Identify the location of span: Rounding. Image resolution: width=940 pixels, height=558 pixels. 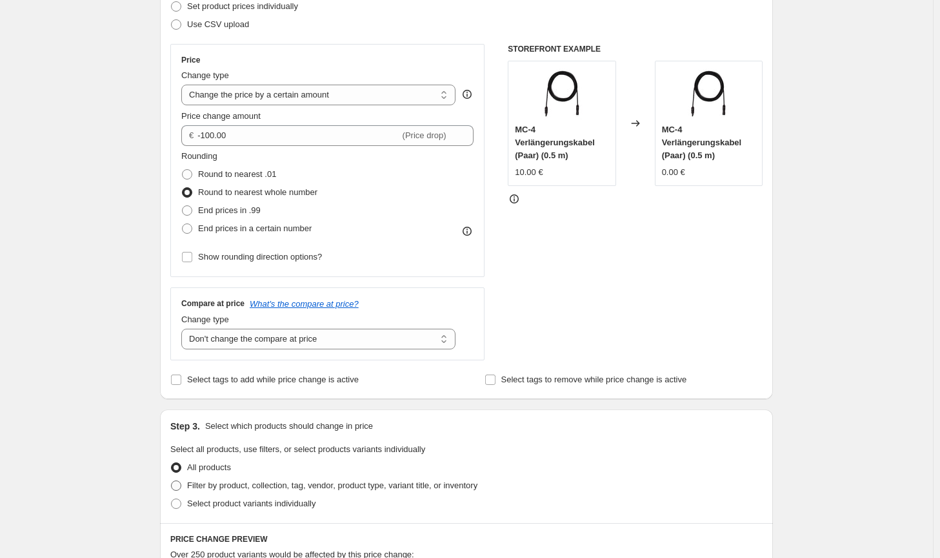
(199, 156).